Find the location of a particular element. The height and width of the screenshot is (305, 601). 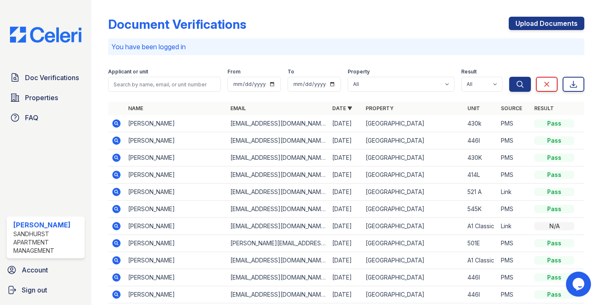

label: To is located at coordinates (291, 72).